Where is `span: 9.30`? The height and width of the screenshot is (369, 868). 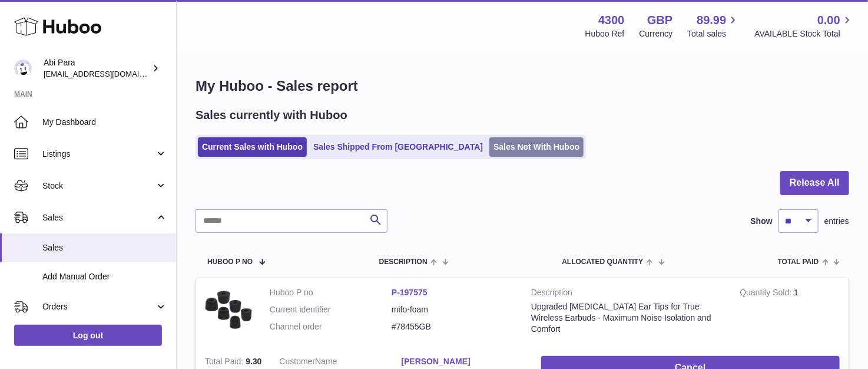 span: 9.30 is located at coordinates (253, 361).